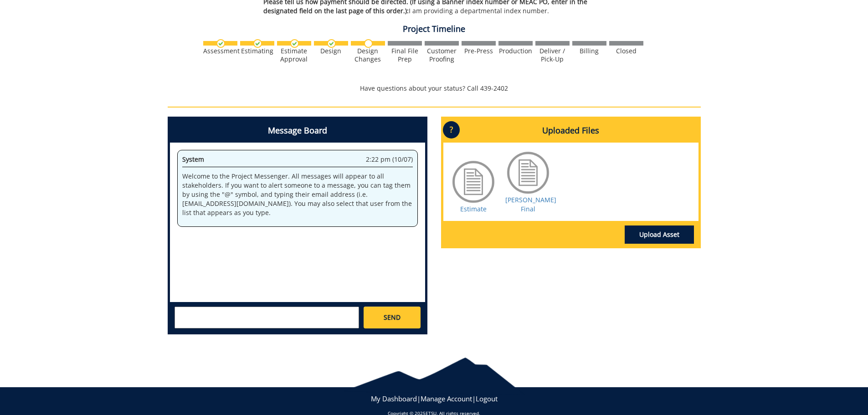  What do you see at coordinates (298, 131) in the screenshot?
I see `h4: Message Board` at bounding box center [298, 131].